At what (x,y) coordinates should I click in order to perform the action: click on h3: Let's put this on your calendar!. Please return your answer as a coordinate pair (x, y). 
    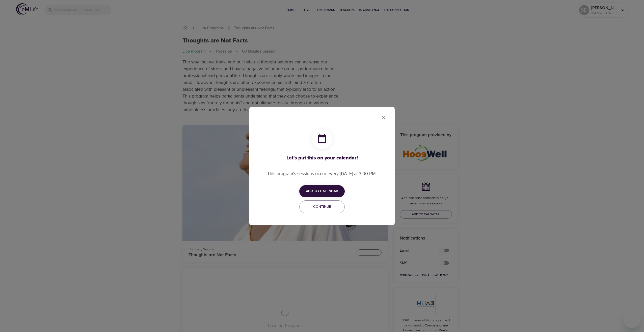
    Looking at the image, I should click on (322, 158).